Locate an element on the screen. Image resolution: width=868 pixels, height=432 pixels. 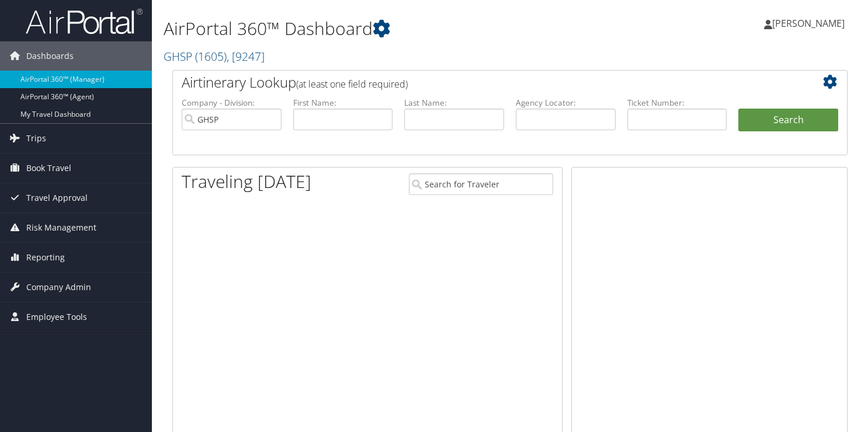
label: Last Name: is located at coordinates (454, 103).